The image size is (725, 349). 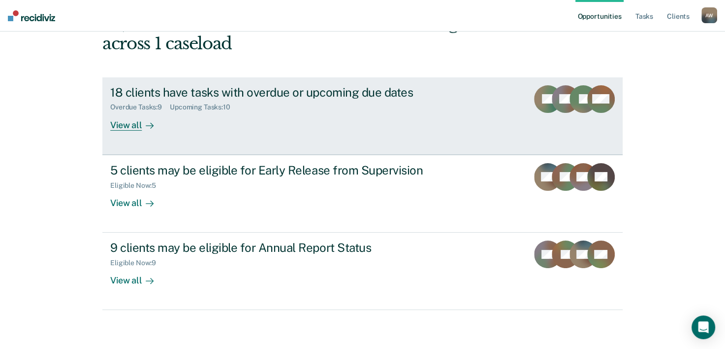 What do you see at coordinates (137, 185) in the screenshot?
I see `div: Eligible Now : 5` at bounding box center [137, 185].